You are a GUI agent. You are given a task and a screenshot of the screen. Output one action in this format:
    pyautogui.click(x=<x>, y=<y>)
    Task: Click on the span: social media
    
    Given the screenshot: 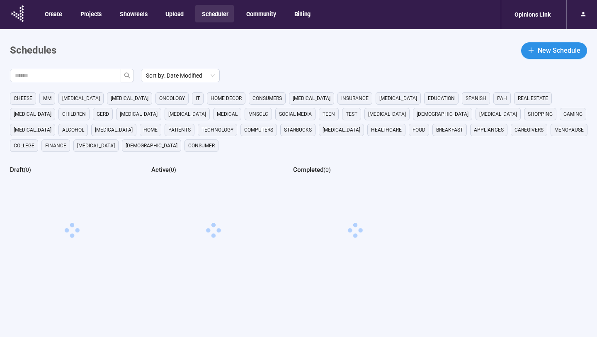 What is the action you would take?
    pyautogui.click(x=295, y=114)
    